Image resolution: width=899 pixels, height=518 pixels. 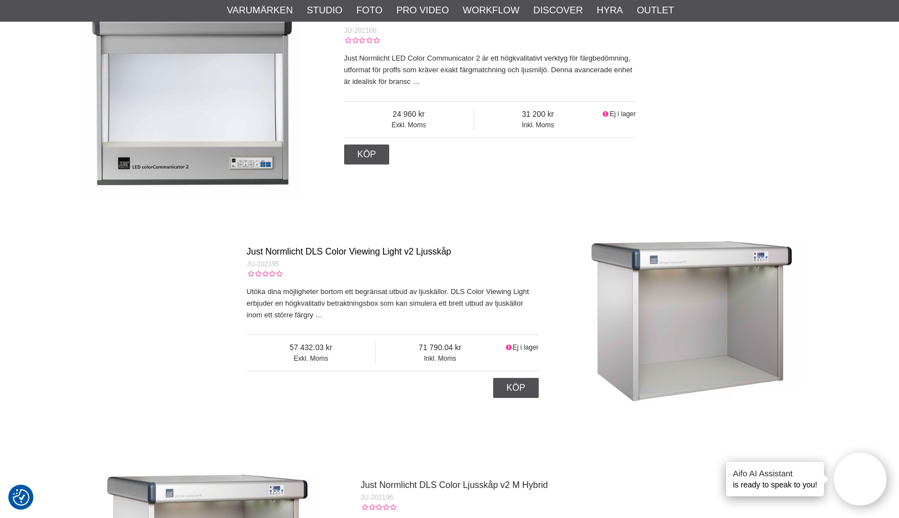 What do you see at coordinates (538, 115) in the screenshot?
I see `span: 31 200` at bounding box center [538, 115].